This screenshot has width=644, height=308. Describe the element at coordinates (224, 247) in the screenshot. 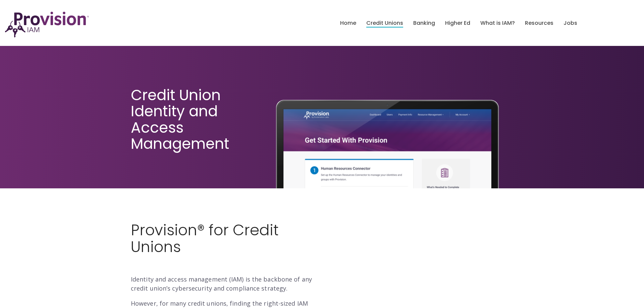

I see `h2: Provision® for Credit Unions` at that location.